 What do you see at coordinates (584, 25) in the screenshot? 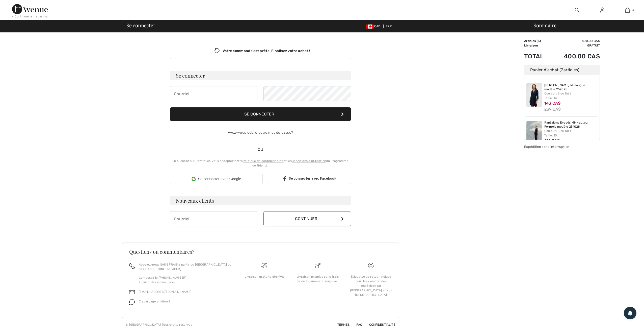
I see `div: Sommaire` at bounding box center [584, 25].